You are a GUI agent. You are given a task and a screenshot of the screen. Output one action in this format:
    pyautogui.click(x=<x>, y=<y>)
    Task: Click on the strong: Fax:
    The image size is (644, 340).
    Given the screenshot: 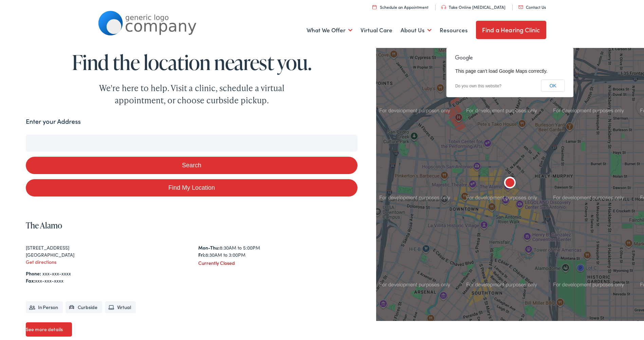 What is the action you would take?
    pyautogui.click(x=30, y=280)
    